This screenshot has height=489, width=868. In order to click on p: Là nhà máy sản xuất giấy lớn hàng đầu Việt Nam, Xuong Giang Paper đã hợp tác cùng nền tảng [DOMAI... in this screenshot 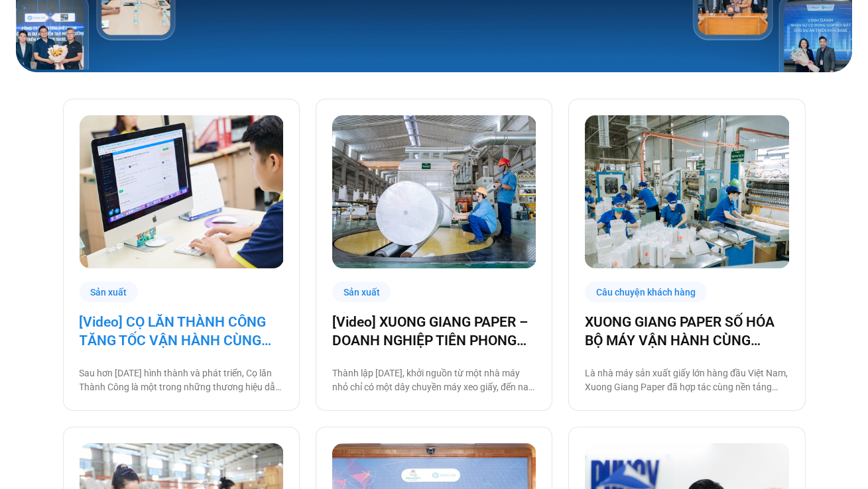, I will do `click(686, 381)`.